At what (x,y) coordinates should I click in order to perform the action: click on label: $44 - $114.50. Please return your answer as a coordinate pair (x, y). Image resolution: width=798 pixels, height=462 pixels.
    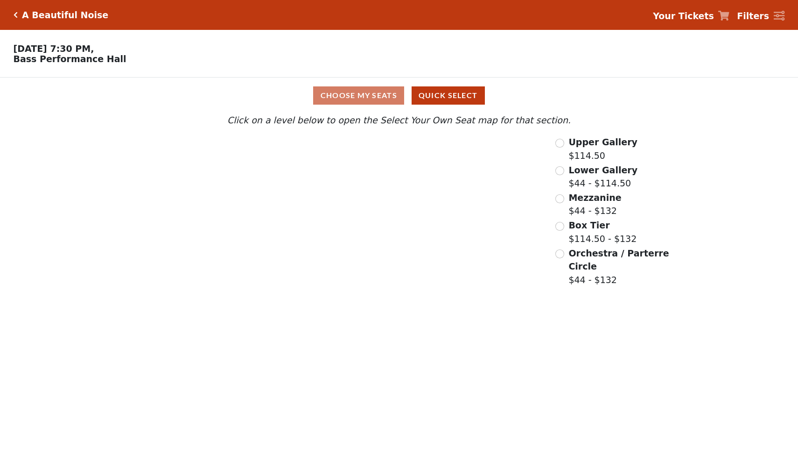
    Looking at the image, I should click on (603, 176).